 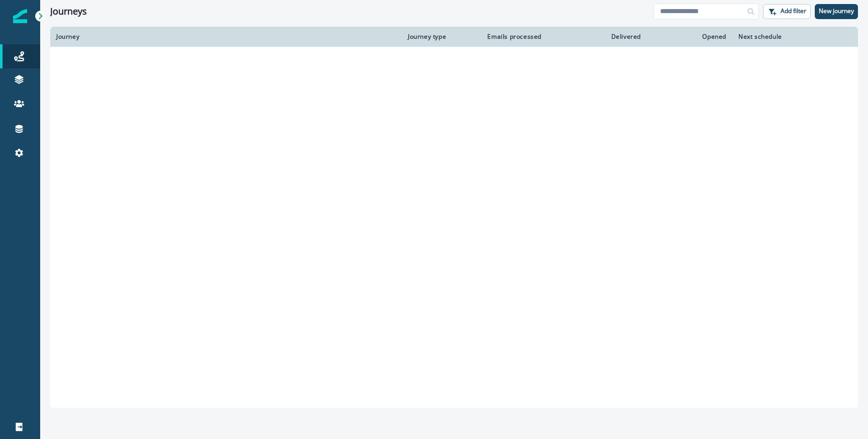 I want to click on button: New journey, so click(x=836, y=12).